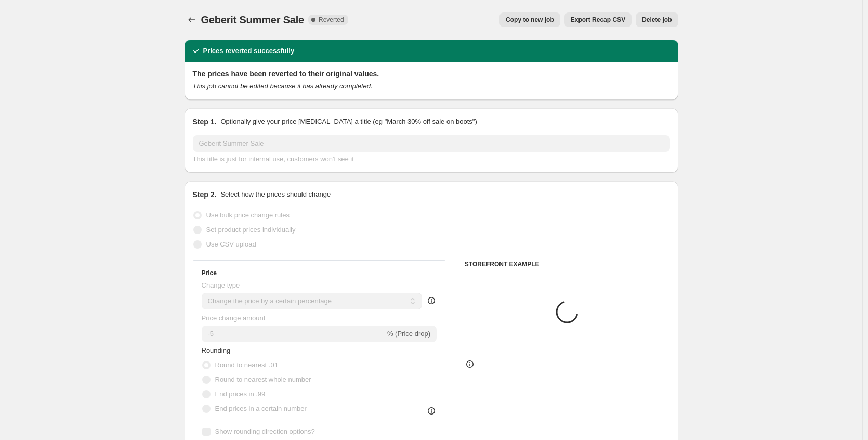  Describe the element at coordinates (246, 365) in the screenshot. I see `span: Round to nearest .01` at that location.